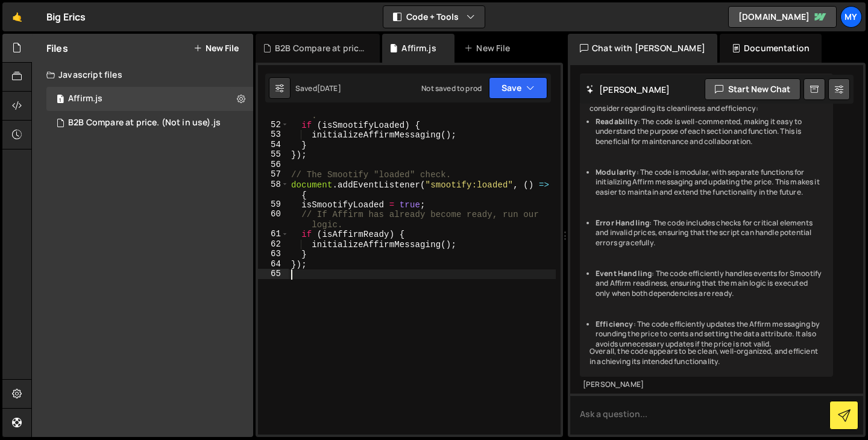  I want to click on div: Javascript files, so click(142, 75).